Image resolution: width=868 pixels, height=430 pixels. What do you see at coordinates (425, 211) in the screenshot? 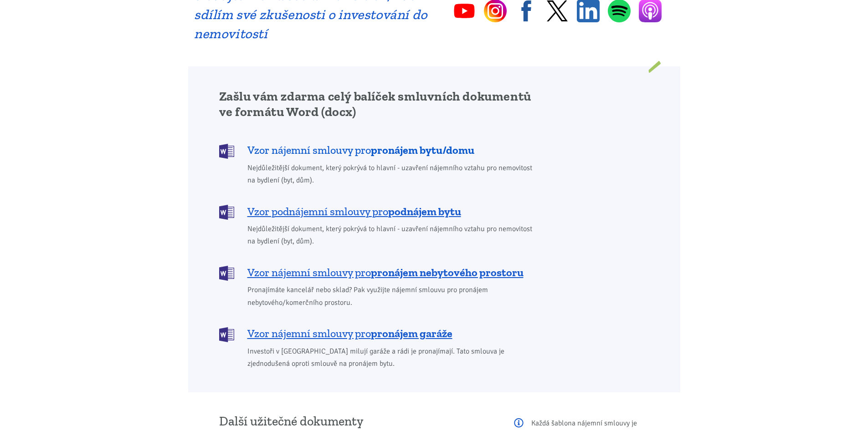
I see `b: podnájem bytu` at bounding box center [425, 211].